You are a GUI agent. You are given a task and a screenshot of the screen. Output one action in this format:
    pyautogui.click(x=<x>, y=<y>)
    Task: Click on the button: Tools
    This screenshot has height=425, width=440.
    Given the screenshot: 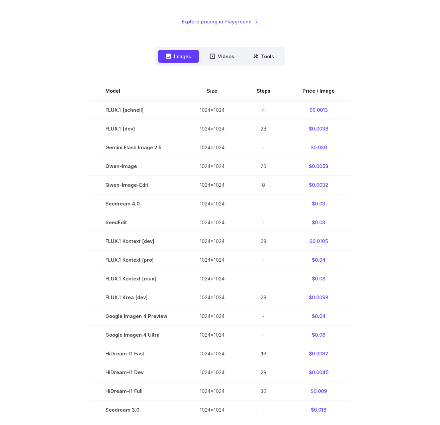 What is the action you would take?
    pyautogui.click(x=263, y=56)
    